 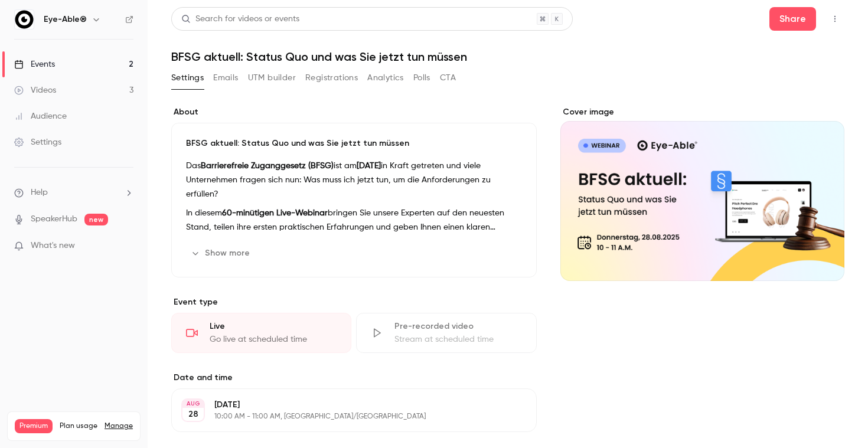 I want to click on label: Cover image, so click(x=702, y=112).